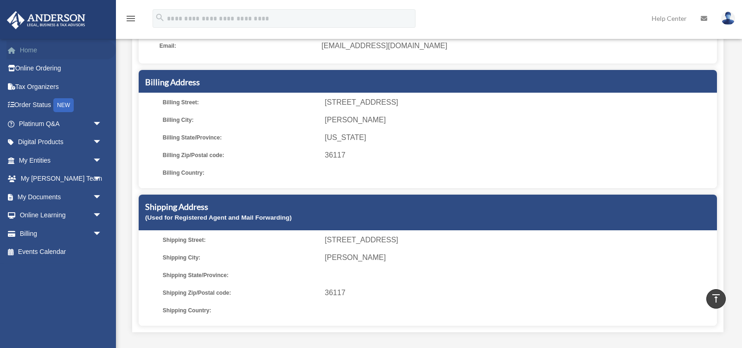  What do you see at coordinates (61, 87) in the screenshot?
I see `a: Tax Organizers` at bounding box center [61, 87].